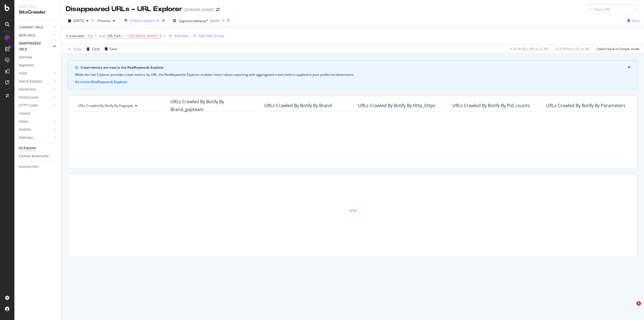  What do you see at coordinates (572, 49) in the screenshot?
I see `div: 42.5 % Visits ( 1K on 3K )` at bounding box center [572, 49].